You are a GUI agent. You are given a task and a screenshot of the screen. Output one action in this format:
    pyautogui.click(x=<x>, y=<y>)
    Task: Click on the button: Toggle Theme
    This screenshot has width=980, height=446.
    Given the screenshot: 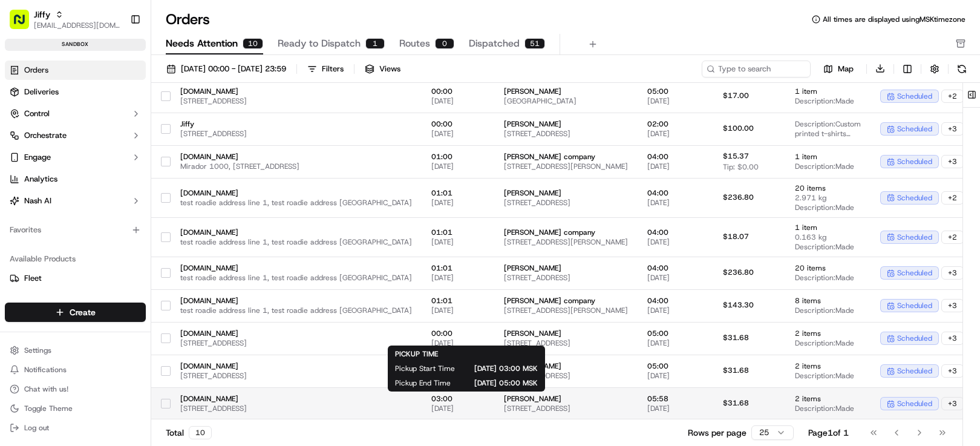 What is the action you would take?
    pyautogui.click(x=75, y=409)
    